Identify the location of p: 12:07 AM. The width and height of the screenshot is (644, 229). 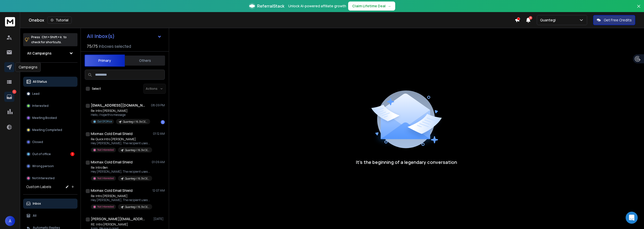
(158, 191).